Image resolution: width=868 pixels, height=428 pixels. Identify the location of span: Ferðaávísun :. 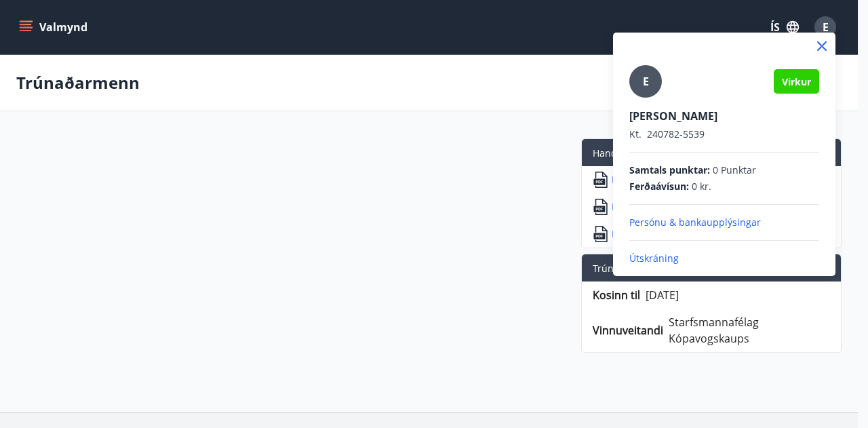
(659, 186).